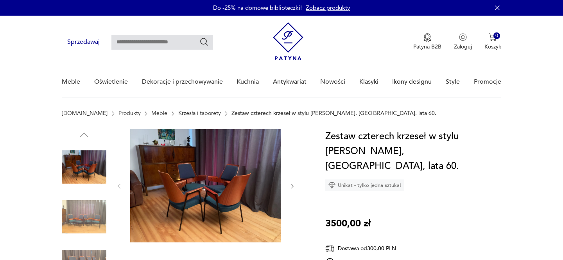  I want to click on div: Unikat - tylko jedna sztuka!, so click(365, 185).